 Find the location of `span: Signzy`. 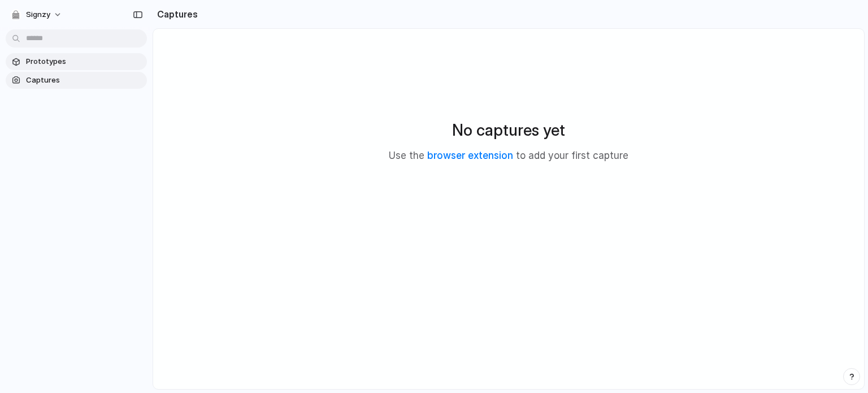

span: Signzy is located at coordinates (38, 15).